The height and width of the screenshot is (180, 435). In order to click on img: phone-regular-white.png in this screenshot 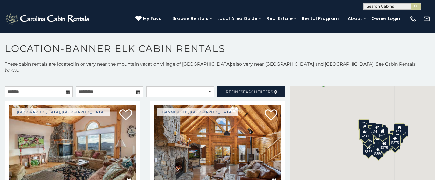, I will do `click(413, 19)`.